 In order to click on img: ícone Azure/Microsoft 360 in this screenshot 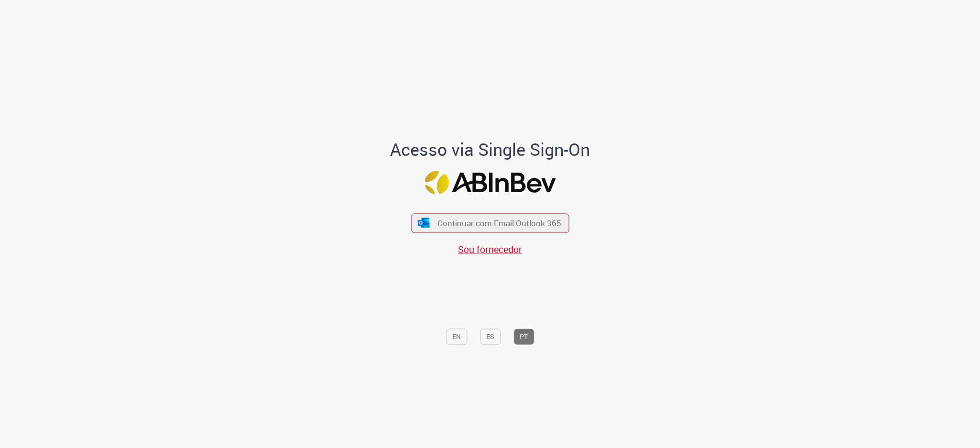, I will do `click(424, 223)`.